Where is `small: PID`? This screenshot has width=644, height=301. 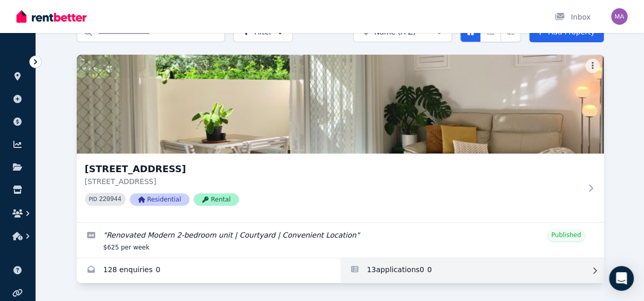
small: PID is located at coordinates (93, 199).